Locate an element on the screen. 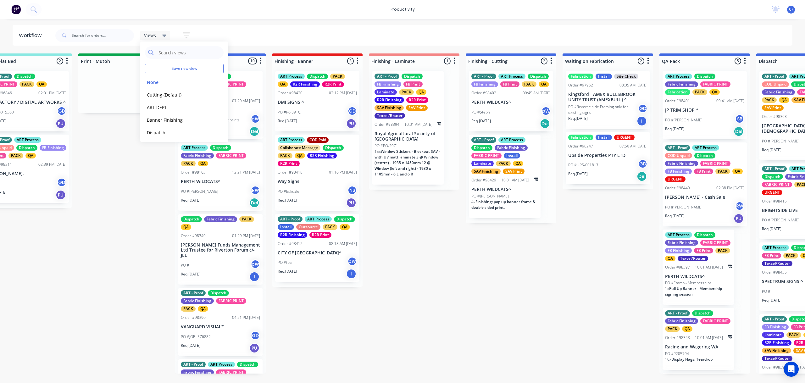 This screenshot has width=805, height=383. div: ART - ProofART ProcessCOD UnpaidDispatchFabric FinishingFABRIC PRINTFB FinishingFB PrintPACKQAURG... is located at coordinates (705, 184).